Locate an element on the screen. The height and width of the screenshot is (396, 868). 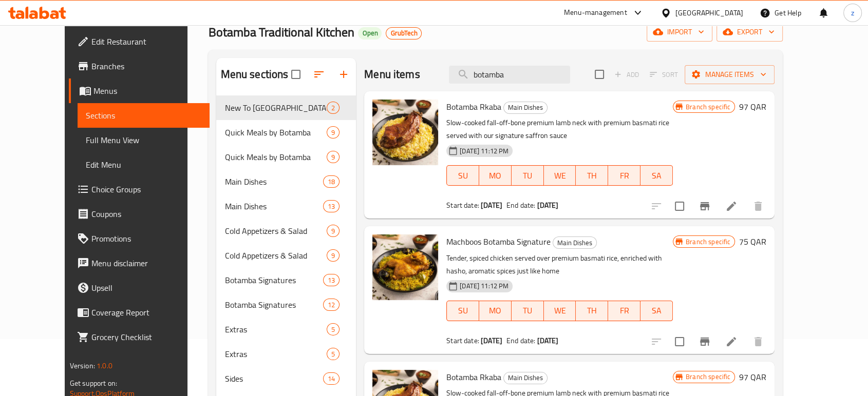
button: Branch-specific-item is located at coordinates (705, 341).